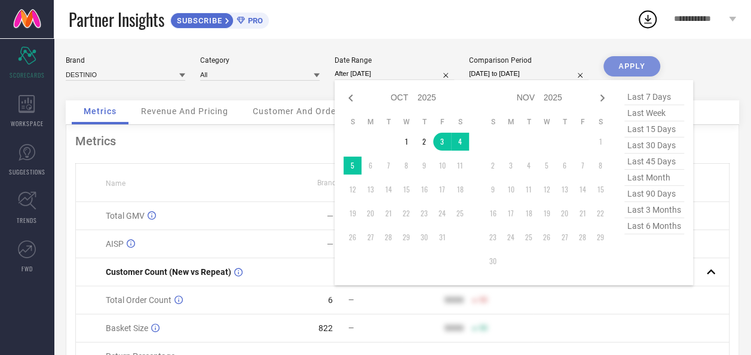 This screenshot has height=355, width=751. What do you see at coordinates (442, 213) in the screenshot?
I see `td: Fri Oct 24 2025` at bounding box center [442, 213].